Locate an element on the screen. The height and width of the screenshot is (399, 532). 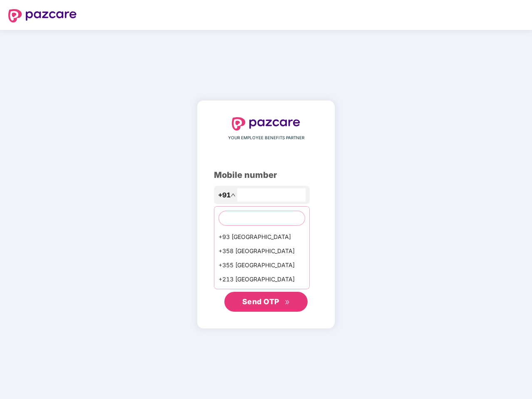
div: +1684 AmericanSamoa is located at coordinates (262, 293).